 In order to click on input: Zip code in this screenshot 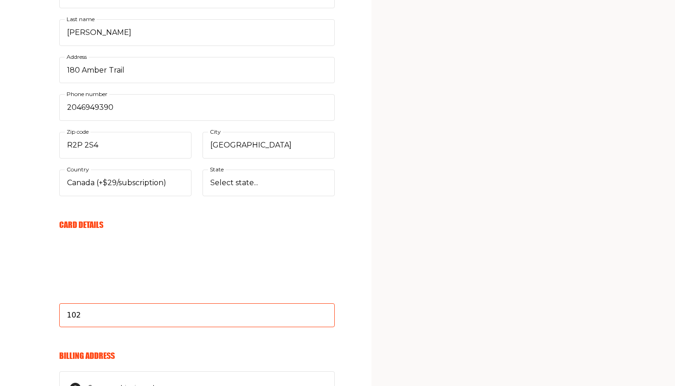, I will do `click(125, 145)`.